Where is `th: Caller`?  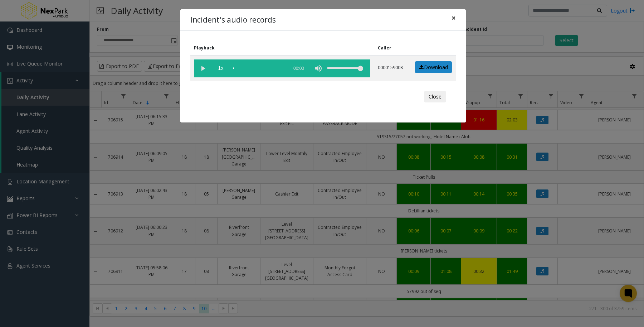 th: Caller is located at coordinates (392, 48).